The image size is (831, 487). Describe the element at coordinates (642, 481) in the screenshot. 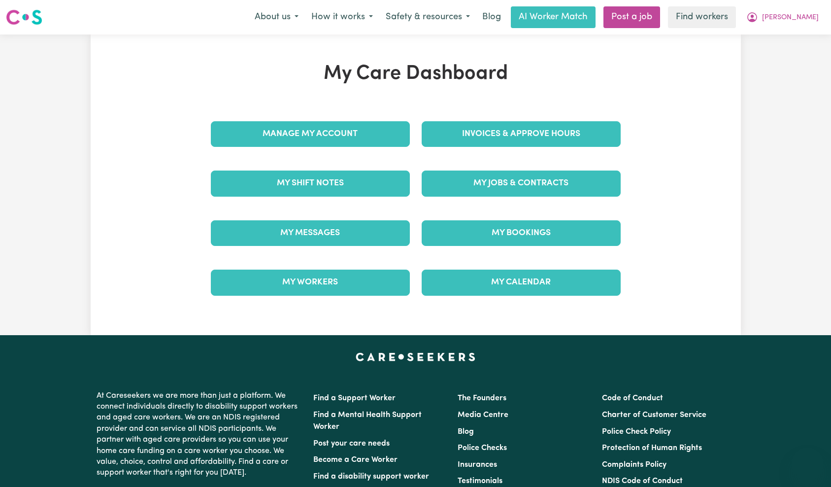

I see `a: NDIS Code of Conduct` at that location.